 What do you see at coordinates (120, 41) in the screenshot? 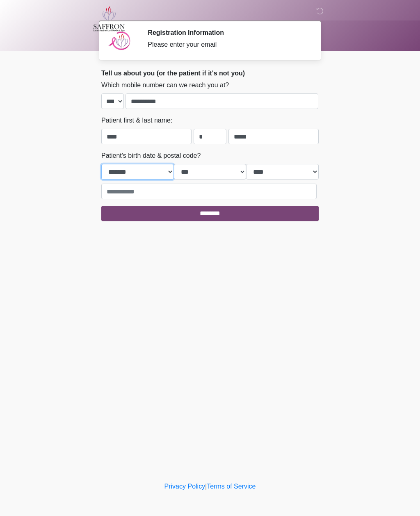
I see `img: Agent Avatar` at bounding box center [120, 41].